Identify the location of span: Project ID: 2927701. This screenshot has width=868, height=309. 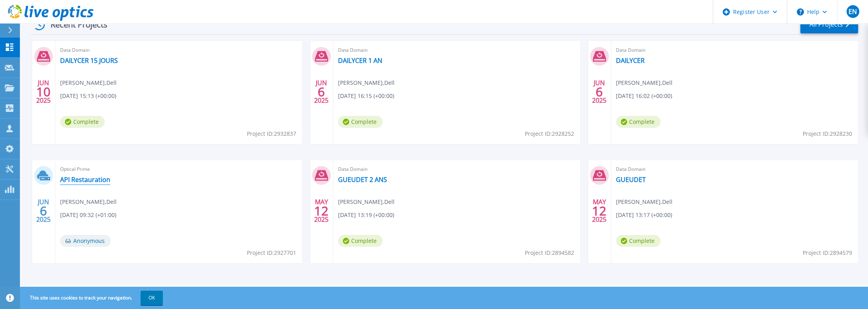
(272, 253).